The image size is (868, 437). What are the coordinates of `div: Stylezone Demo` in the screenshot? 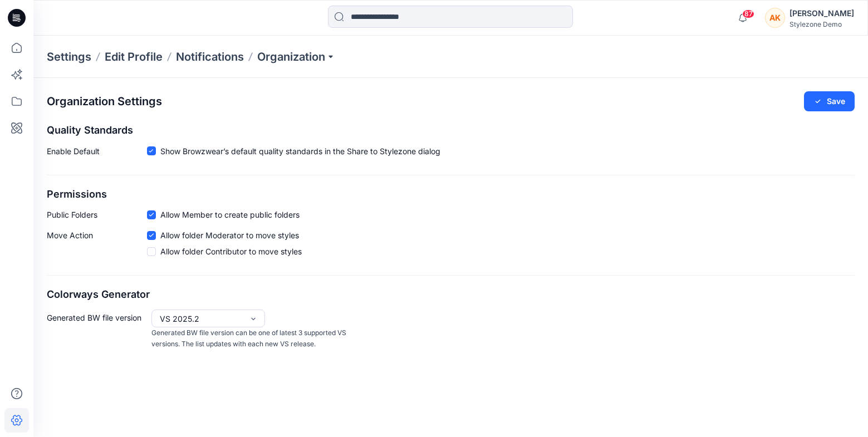 It's located at (822, 24).